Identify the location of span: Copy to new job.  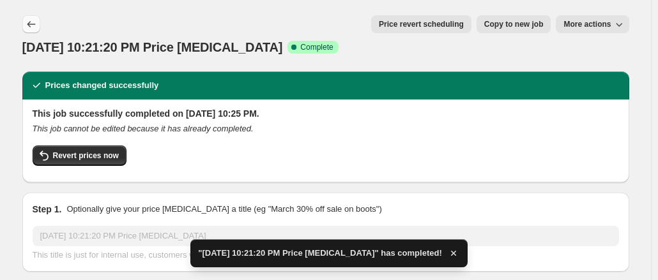
(514, 24).